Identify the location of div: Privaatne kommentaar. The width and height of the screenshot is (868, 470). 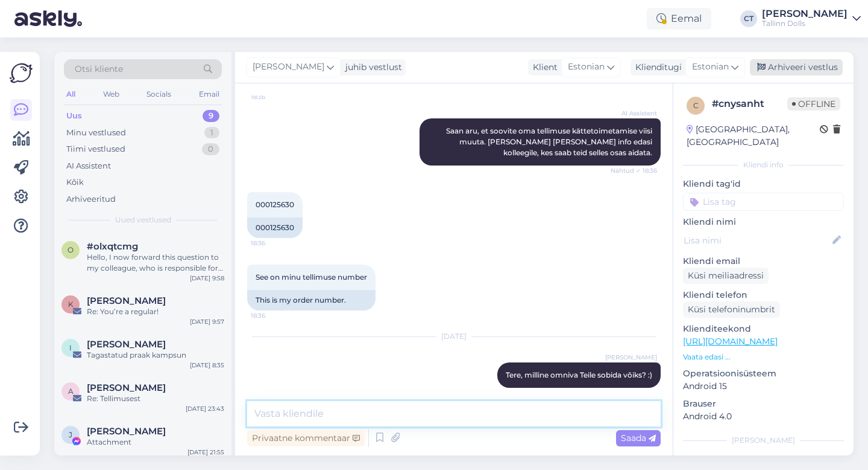
(306, 437).